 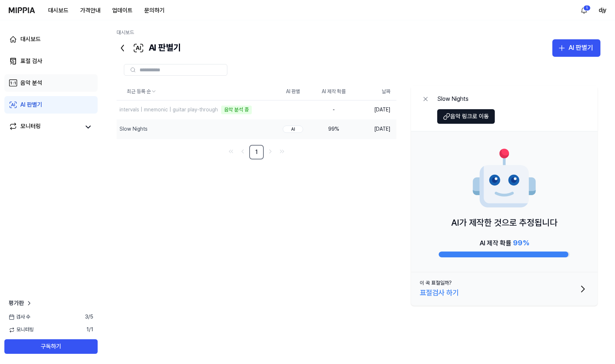 I want to click on span: 99 %, so click(x=521, y=243).